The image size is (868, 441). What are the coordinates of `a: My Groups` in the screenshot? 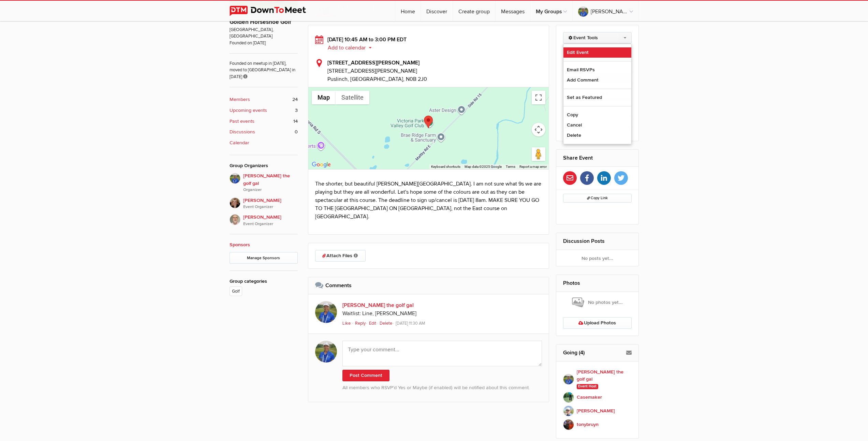 It's located at (551, 11).